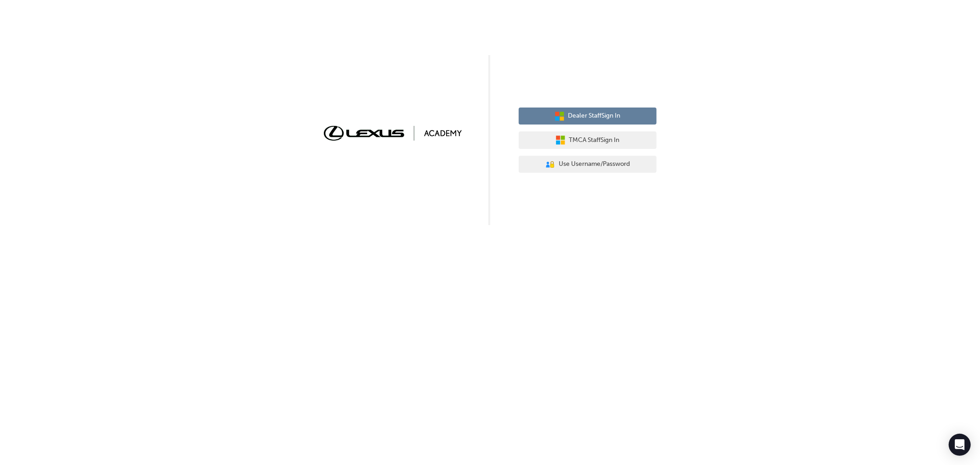 This screenshot has height=465, width=980. Describe the element at coordinates (960, 445) in the screenshot. I see `div: Open Intercom Messenger` at that location.